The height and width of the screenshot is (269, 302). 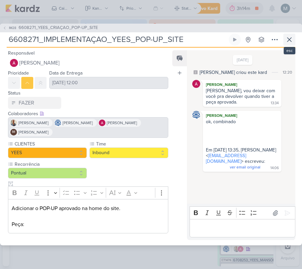 What do you see at coordinates (26, 103) in the screenshot?
I see `div: FAZER` at bounding box center [26, 103].